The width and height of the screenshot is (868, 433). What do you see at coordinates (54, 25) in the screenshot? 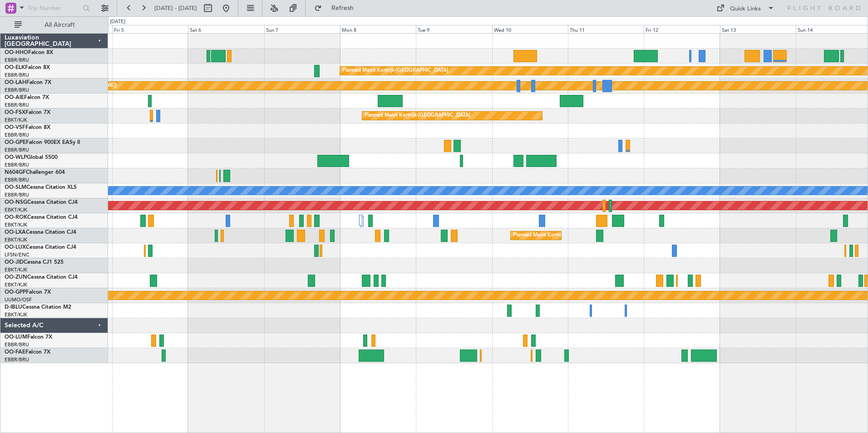
I see `button: All Aircraft` at bounding box center [54, 25].